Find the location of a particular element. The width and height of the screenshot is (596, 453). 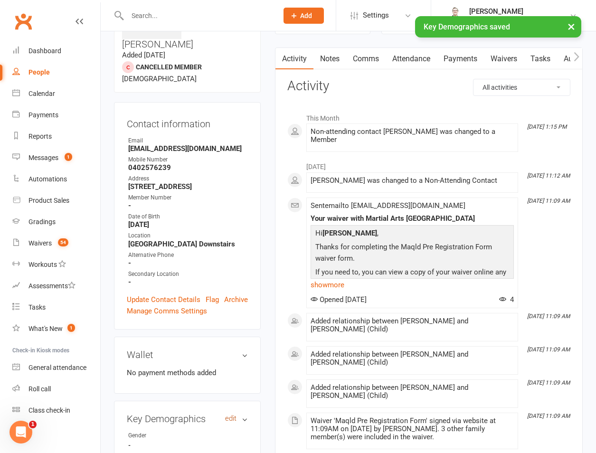

a: Waivers 54 is located at coordinates (56, 243).